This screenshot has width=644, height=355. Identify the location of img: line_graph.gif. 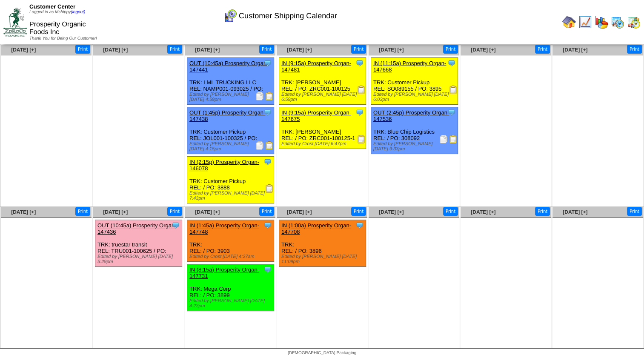
(585, 22).